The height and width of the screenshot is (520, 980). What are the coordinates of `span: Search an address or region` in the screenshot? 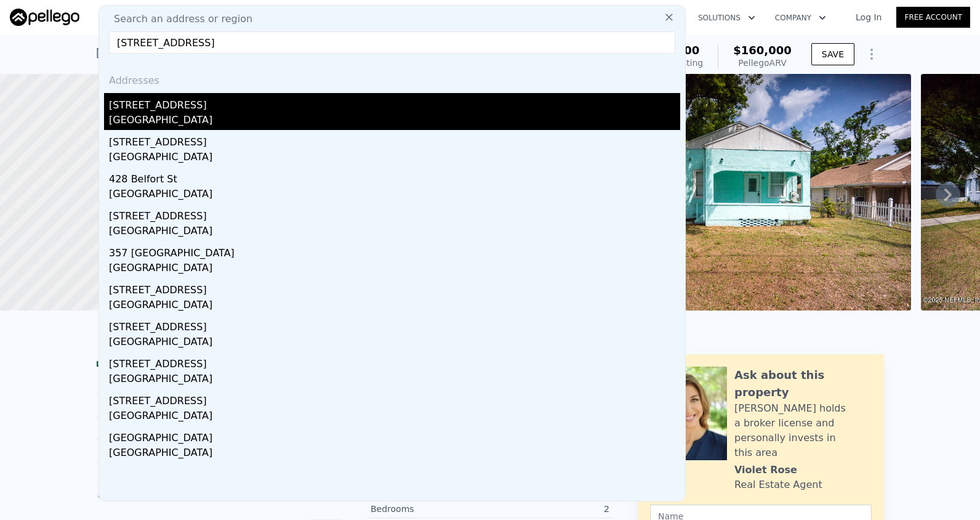 It's located at (178, 19).